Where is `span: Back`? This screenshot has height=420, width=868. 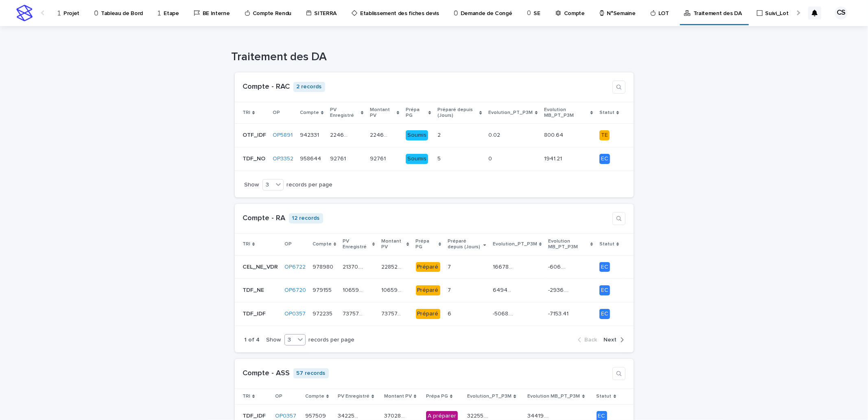 span: Back is located at coordinates (591, 340).